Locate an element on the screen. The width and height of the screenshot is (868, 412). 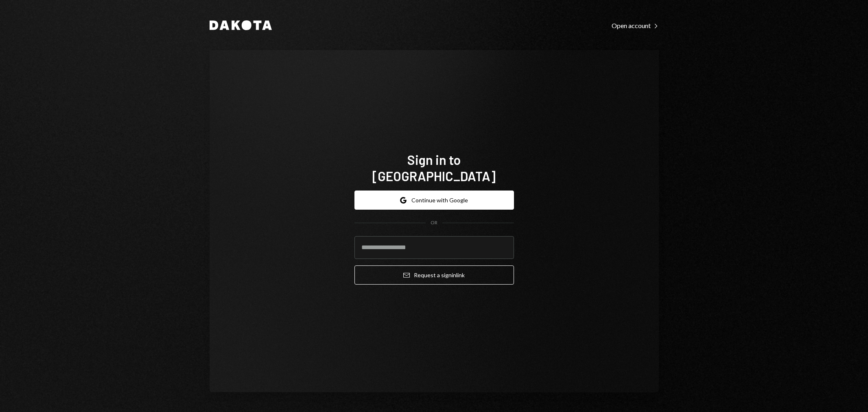
div: Open account is located at coordinates (635, 26).